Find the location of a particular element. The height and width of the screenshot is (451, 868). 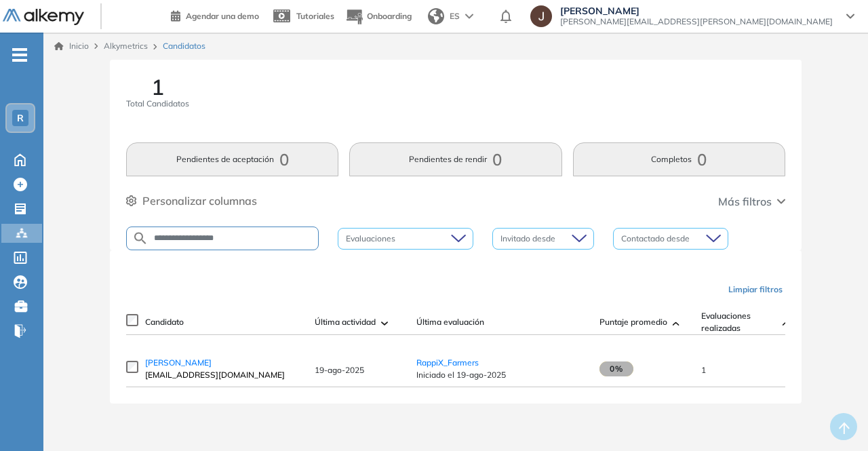

span: RappiX_Farmers is located at coordinates (448, 363).